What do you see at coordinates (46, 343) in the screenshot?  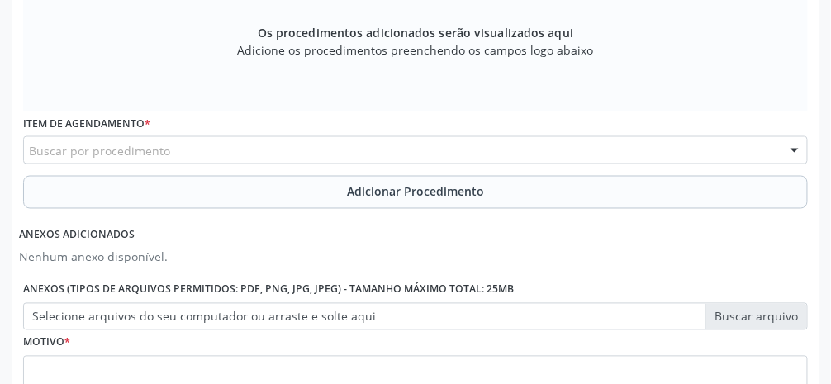 I see `label: Motivo` at bounding box center [46, 343].